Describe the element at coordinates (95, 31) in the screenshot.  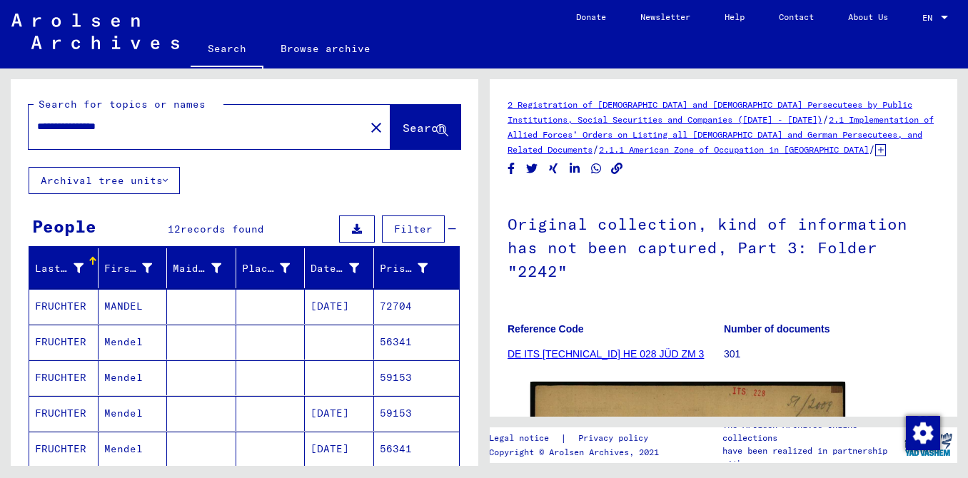
I see `img: Arolsen_neg.svg` at that location.